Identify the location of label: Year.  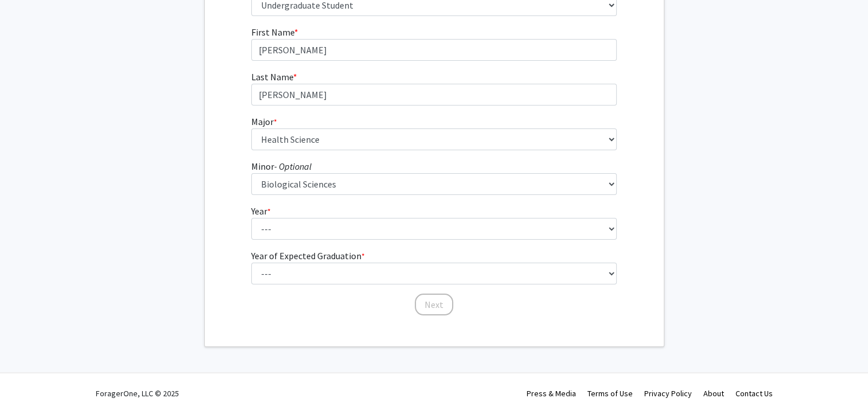
(261, 211).